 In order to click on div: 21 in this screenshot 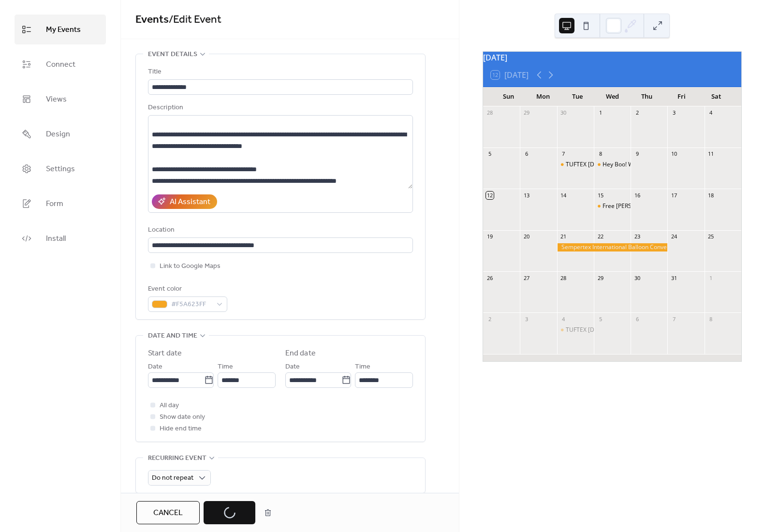, I will do `click(564, 237)`.